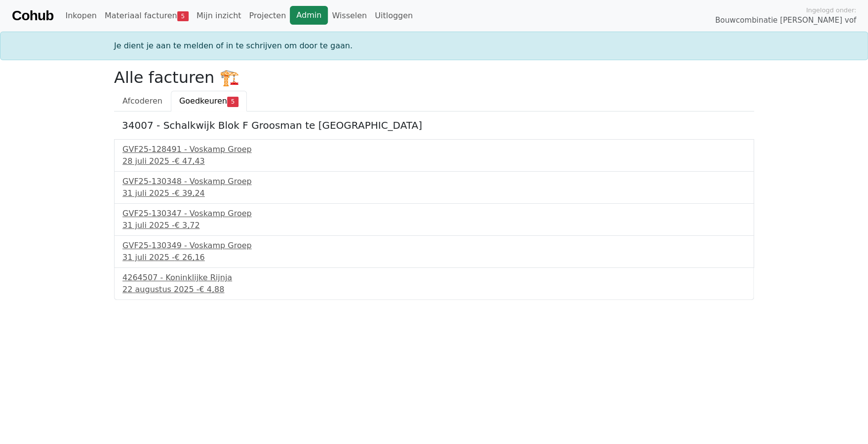  What do you see at coordinates (309, 15) in the screenshot?
I see `a: Admin` at bounding box center [309, 15].